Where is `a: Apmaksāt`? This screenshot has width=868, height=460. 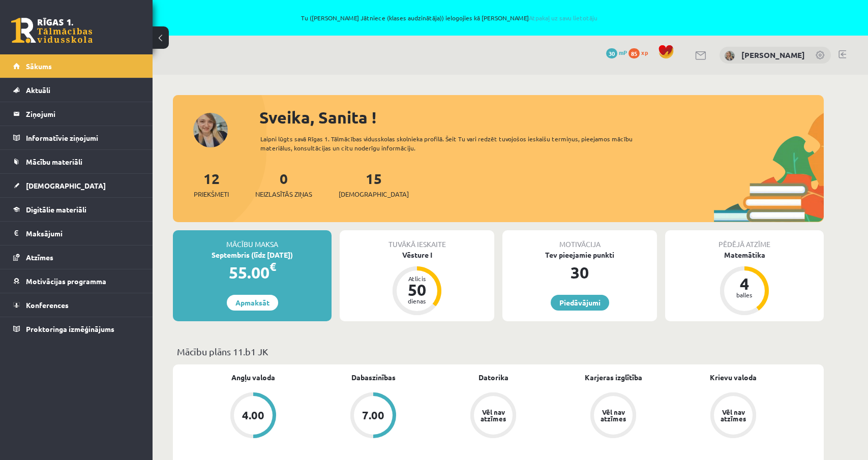 a: Apmaksāt is located at coordinates (252, 302).